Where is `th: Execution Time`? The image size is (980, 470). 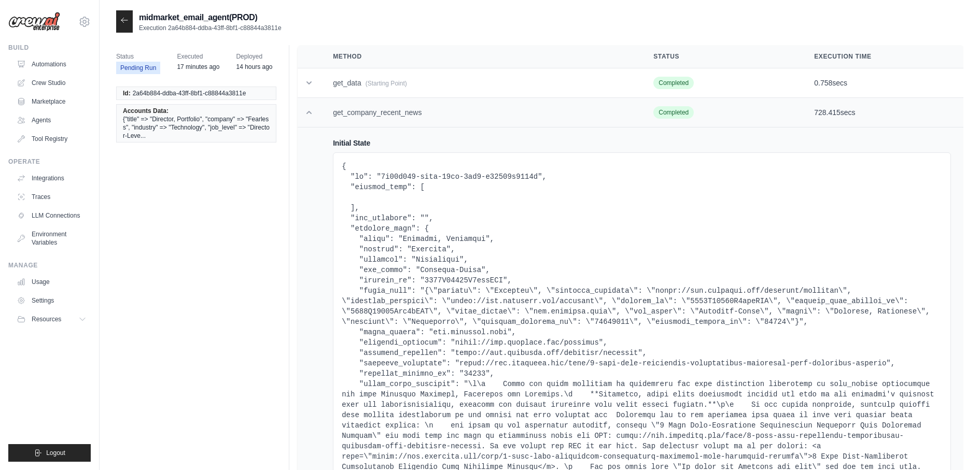 th: Execution Time is located at coordinates (883, 57).